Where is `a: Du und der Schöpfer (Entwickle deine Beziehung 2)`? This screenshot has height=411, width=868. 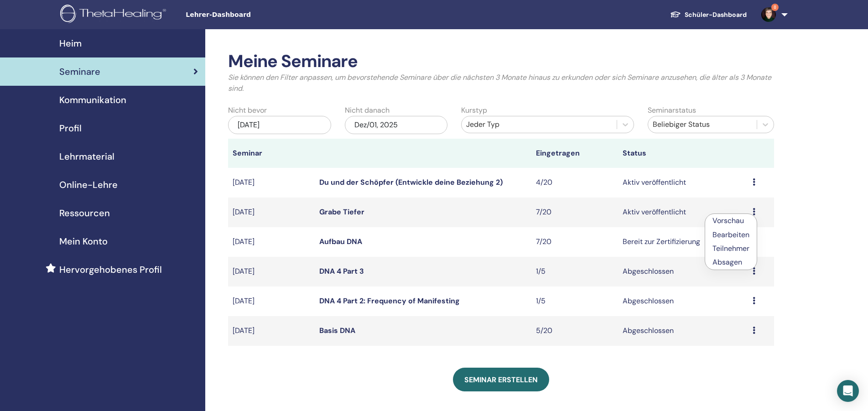 a: Du und der Schöpfer (Entwickle deine Beziehung 2) is located at coordinates (411, 182).